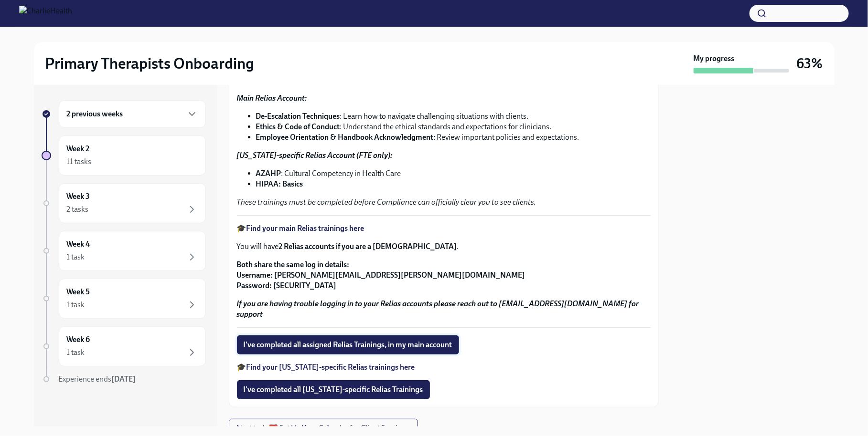 Image resolution: width=868 pixels, height=436 pixels. Describe the element at coordinates (124, 251) in the screenshot. I see `a: Week 41 task` at that location.